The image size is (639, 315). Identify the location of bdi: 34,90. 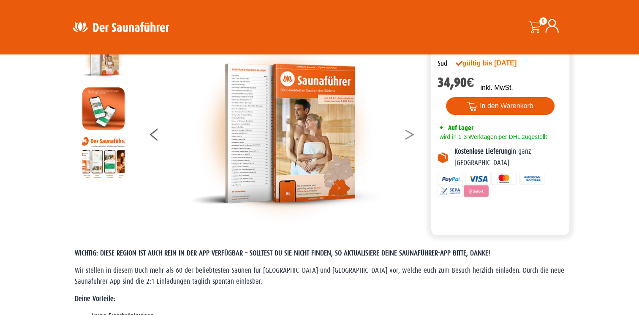
(456, 82).